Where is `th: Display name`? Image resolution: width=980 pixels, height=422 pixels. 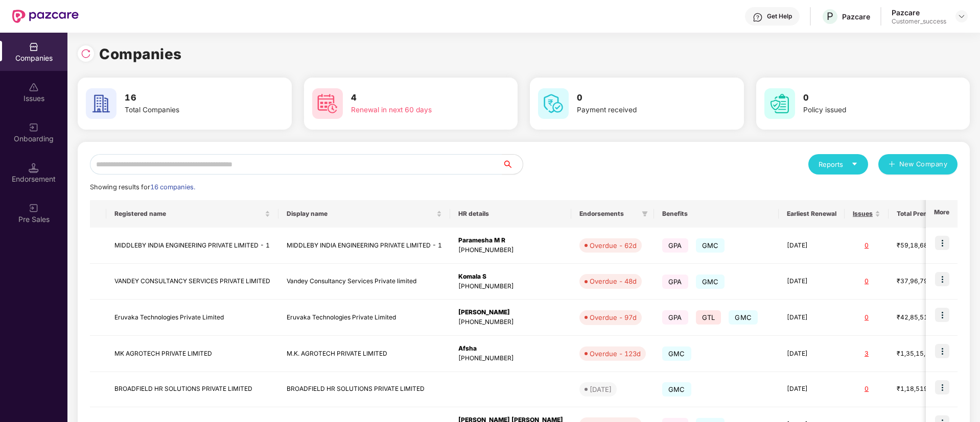
th: Display name is located at coordinates (364, 214).